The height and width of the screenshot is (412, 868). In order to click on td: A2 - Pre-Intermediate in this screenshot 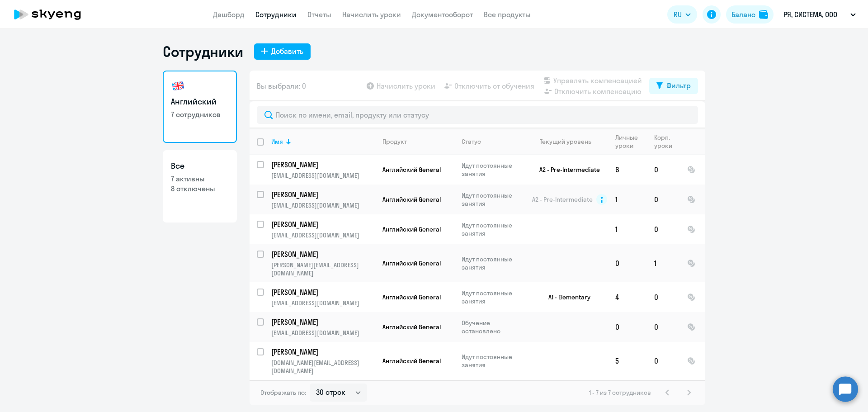, I will do `click(566, 170)`.